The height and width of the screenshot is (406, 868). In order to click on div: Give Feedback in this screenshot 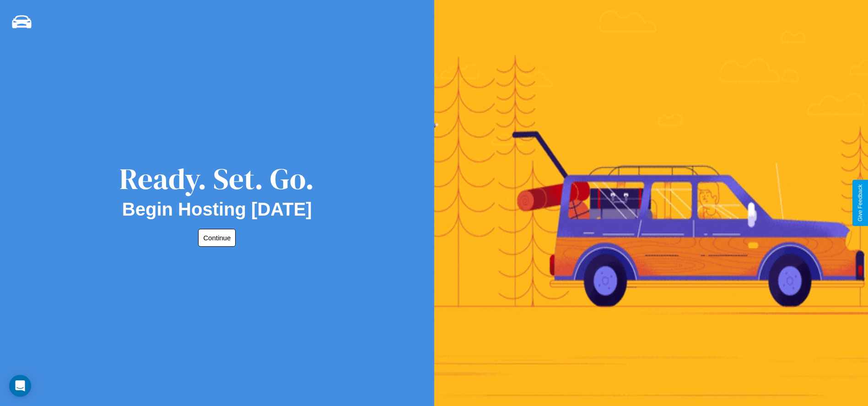, I will do `click(861, 203)`.